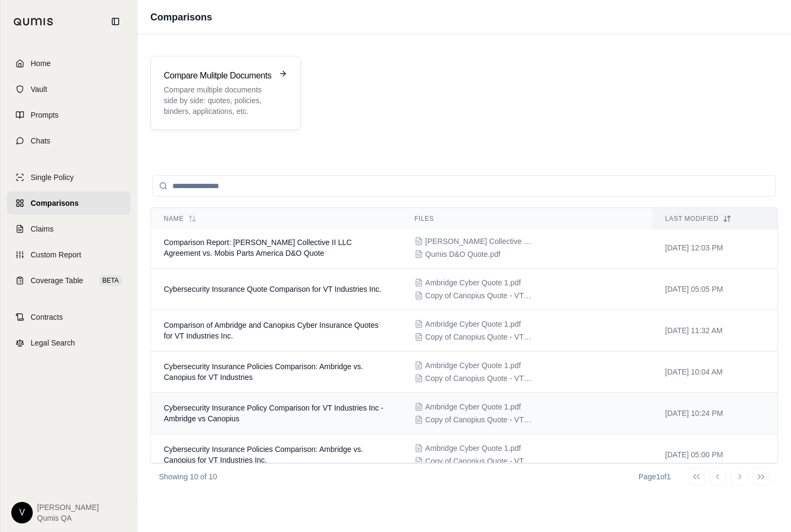 The height and width of the screenshot is (532, 791). What do you see at coordinates (68, 203) in the screenshot?
I see `a: Comparisons` at bounding box center [68, 203].